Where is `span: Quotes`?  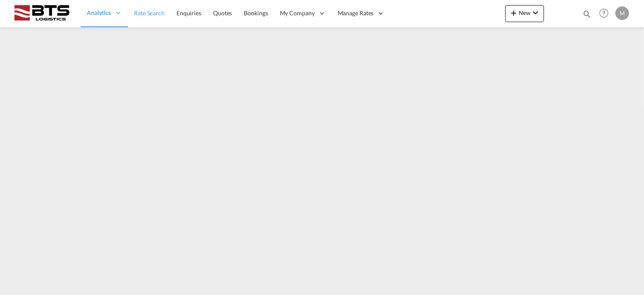 span: Quotes is located at coordinates (222, 12).